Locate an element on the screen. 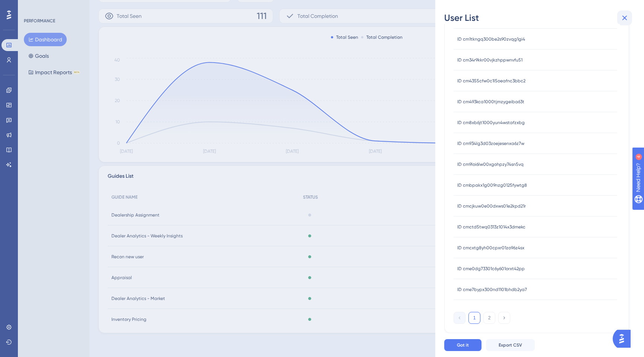 The image size is (644, 357). span: ID cm1tkngq300be2s90zvqg1gi4 is located at coordinates (491, 39).